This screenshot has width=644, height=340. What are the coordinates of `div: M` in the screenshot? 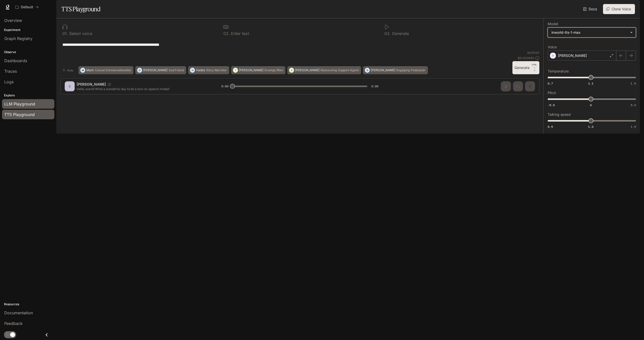 It's located at (83, 70).